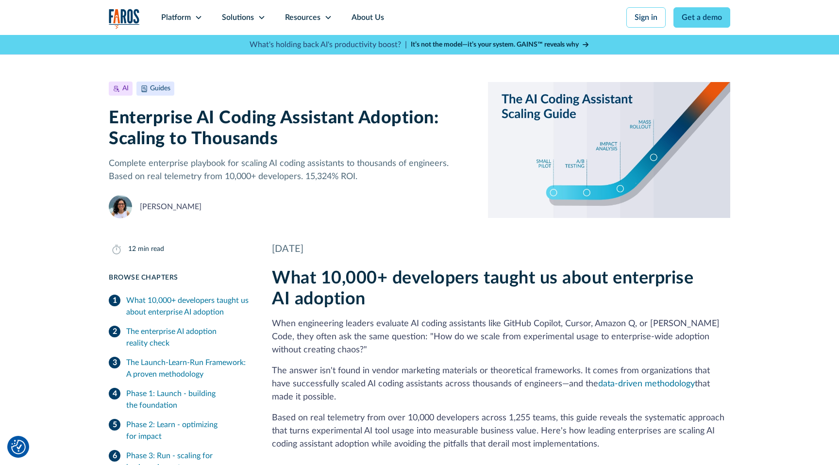 This screenshot has width=839, height=465. What do you see at coordinates (609, 150) in the screenshot?
I see `img: Illustration of hockey stick-like scaling from pilot to mass rollout` at bounding box center [609, 150].